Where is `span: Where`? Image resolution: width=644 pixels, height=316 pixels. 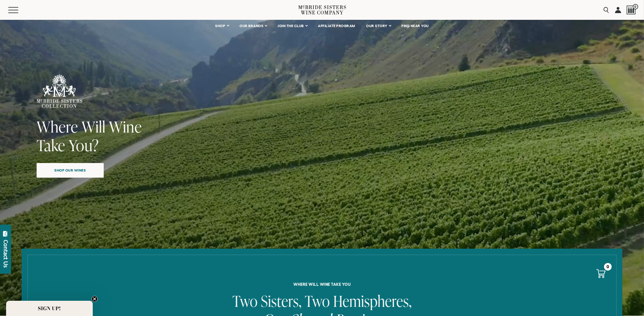
span: Where is located at coordinates (58, 127).